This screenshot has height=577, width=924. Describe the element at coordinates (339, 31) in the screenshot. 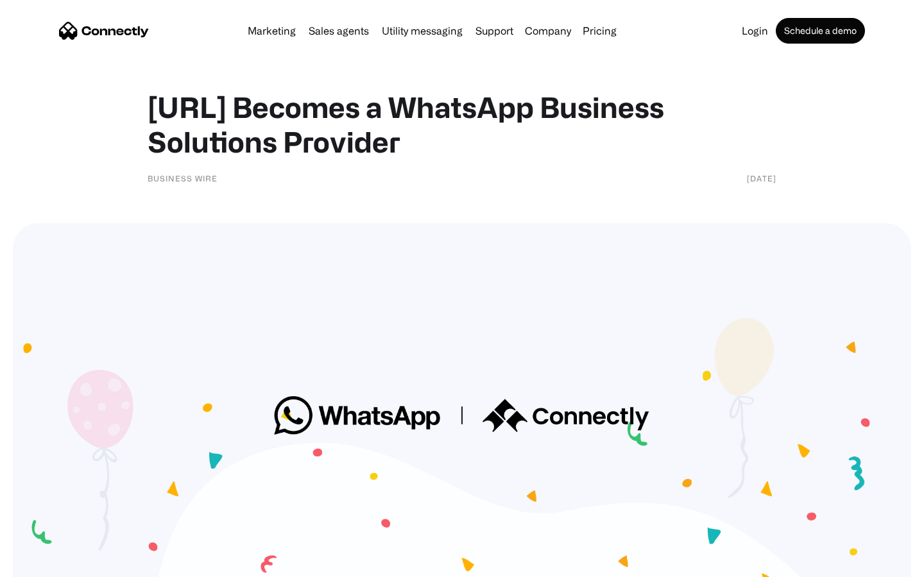

I see `a: Sales agents` at that location.